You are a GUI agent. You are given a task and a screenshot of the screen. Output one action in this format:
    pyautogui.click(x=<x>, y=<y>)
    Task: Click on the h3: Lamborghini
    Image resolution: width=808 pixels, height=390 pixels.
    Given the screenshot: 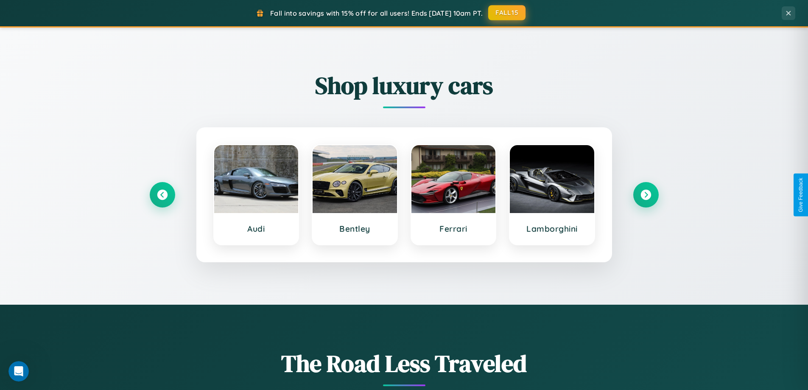 What is the action you would take?
    pyautogui.click(x=552, y=229)
    